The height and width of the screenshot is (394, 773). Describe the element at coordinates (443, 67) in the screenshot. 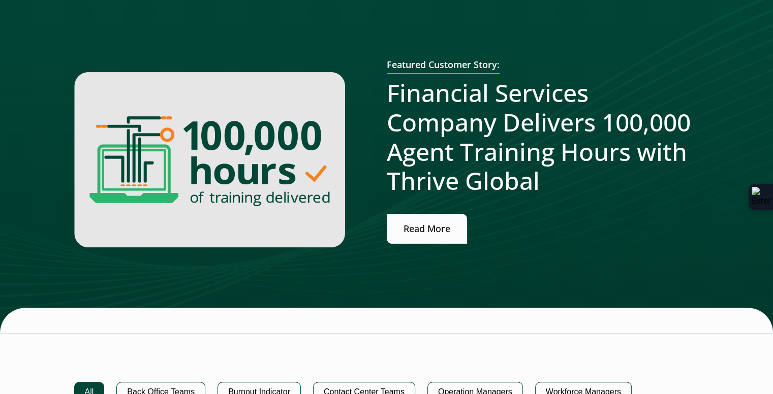

I see `h2: Featured Customer Story:` at that location.